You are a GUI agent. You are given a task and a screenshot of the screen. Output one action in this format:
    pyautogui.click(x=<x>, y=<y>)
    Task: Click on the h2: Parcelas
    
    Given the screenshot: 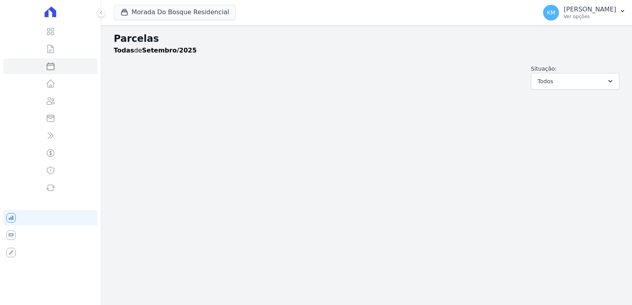 What is the action you would take?
    pyautogui.click(x=366, y=39)
    